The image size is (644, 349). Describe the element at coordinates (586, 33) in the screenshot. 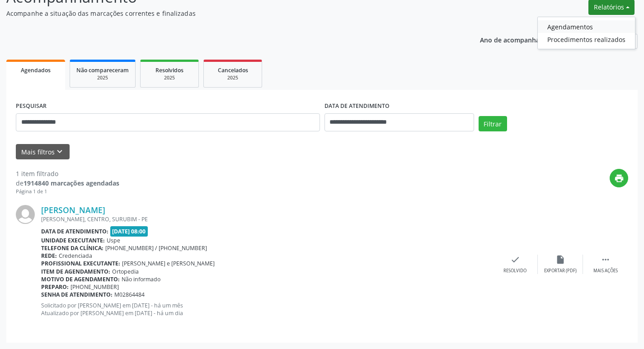

I see `ul: Relatórios` at that location.